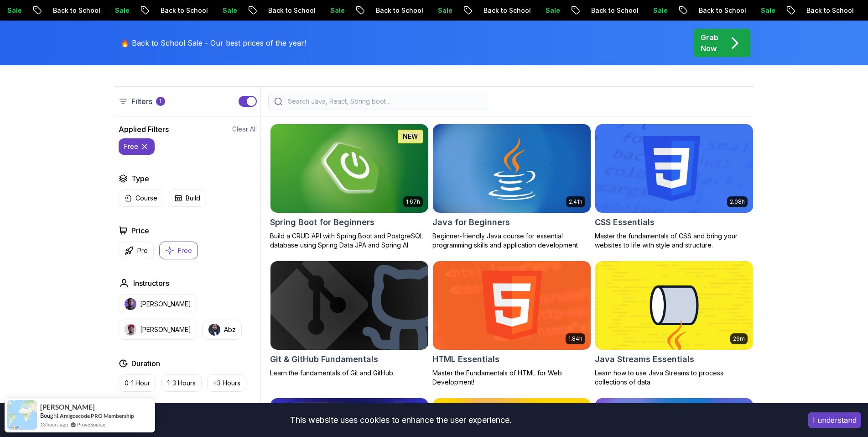 The image size is (868, 437). I want to click on p: Master the Fundamentals of HTML for Web Development!, so click(512, 378).